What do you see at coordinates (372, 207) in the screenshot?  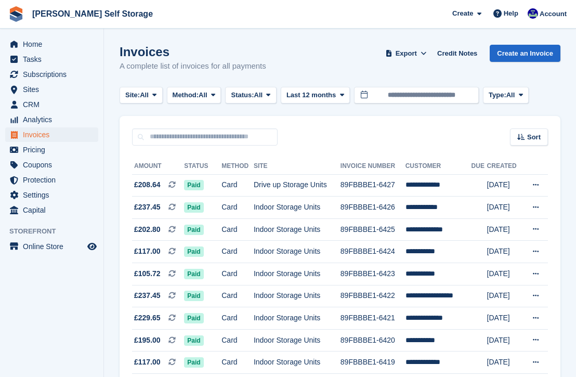 I see `td: 89FBBBE1-6426` at bounding box center [372, 207].